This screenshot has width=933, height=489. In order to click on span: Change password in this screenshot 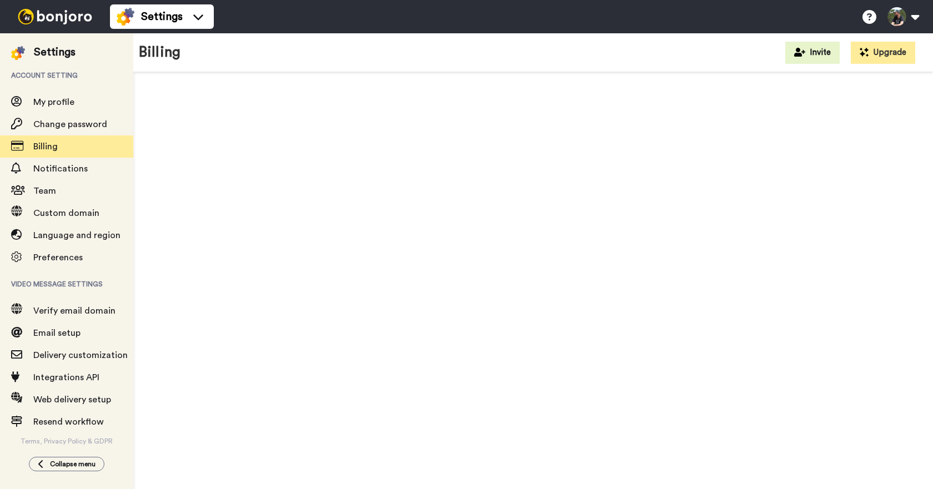, I will do `click(70, 124)`.